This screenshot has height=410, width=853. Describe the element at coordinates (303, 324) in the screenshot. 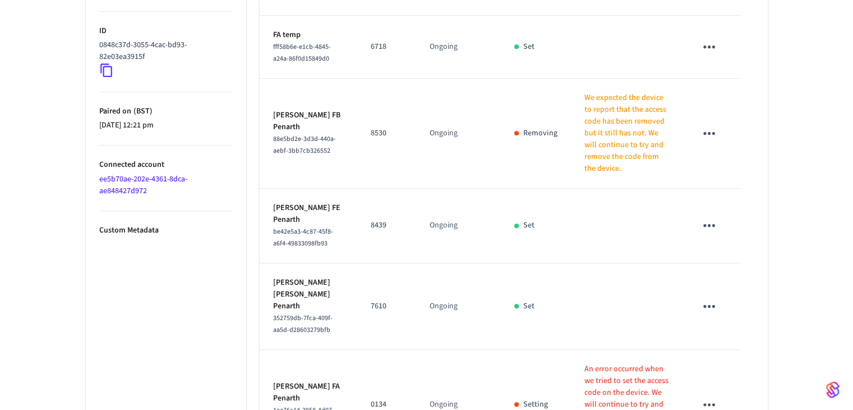

I see `span: 352759db-7fca-409f-aa5d-d28603279bfb` at that location.